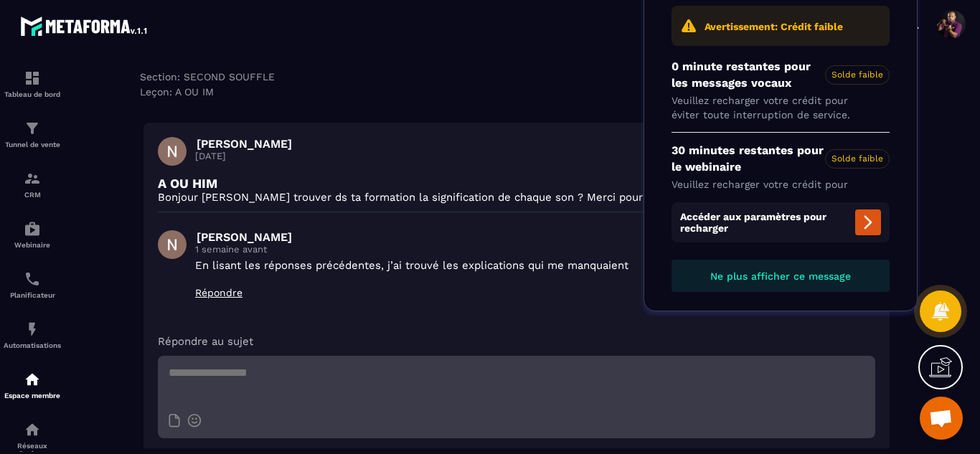 This screenshot has height=454, width=980. I want to click on a: formationformationCRM, so click(32, 185).